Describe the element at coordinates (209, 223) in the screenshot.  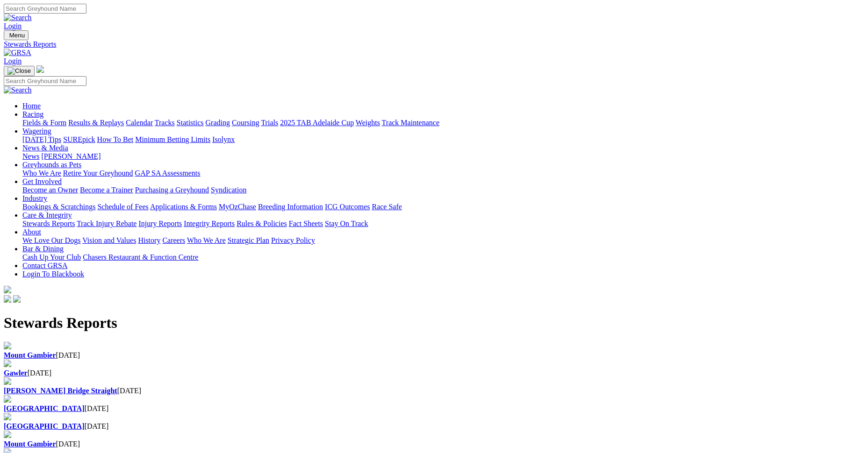
I see `a: Integrity Reports` at that location.